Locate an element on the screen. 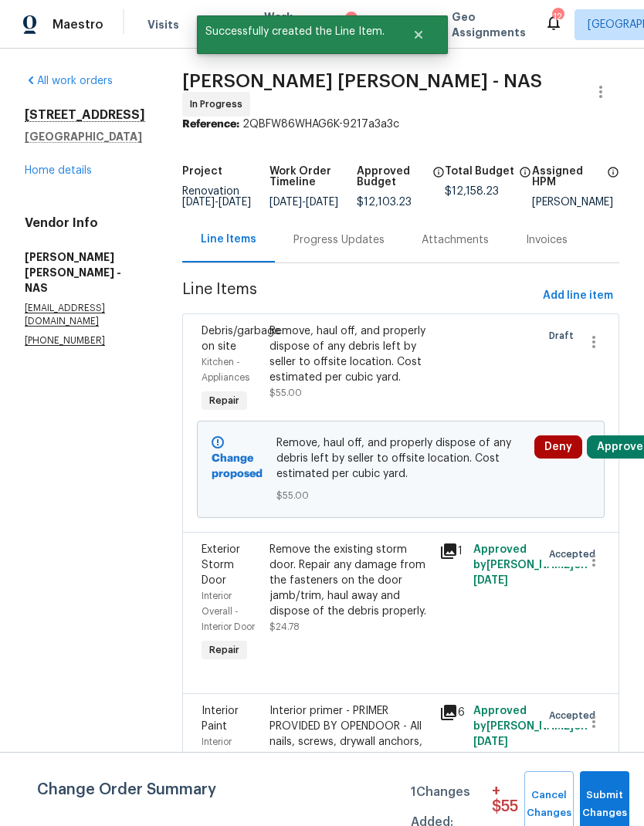 The width and height of the screenshot is (644, 826). span: Successfully created the Line Item. is located at coordinates (294, 32).